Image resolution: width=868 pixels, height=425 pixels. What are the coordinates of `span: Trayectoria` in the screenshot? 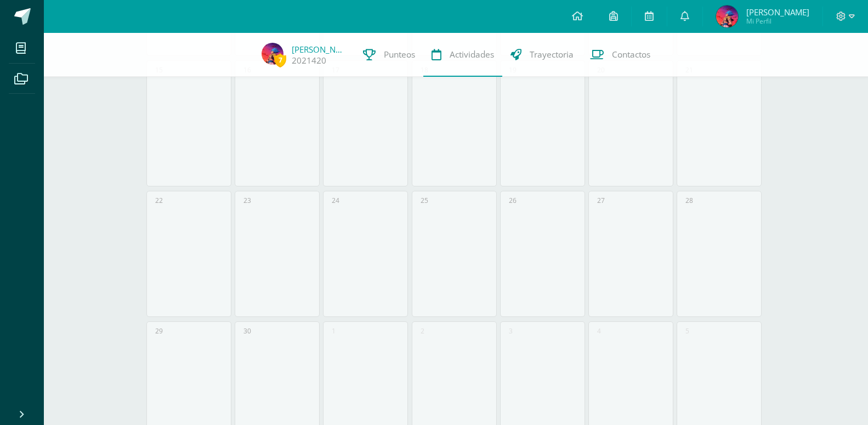 It's located at (552, 55).